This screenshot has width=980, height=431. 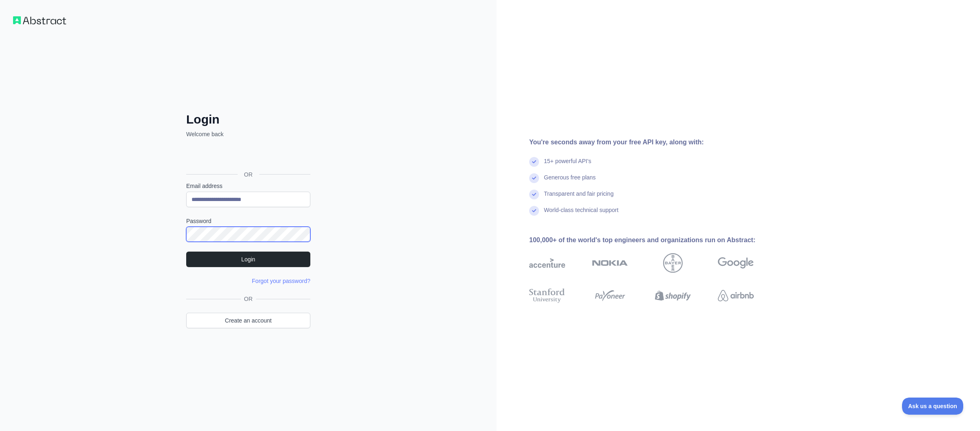 What do you see at coordinates (547, 263) in the screenshot?
I see `img: accenture` at bounding box center [547, 263].